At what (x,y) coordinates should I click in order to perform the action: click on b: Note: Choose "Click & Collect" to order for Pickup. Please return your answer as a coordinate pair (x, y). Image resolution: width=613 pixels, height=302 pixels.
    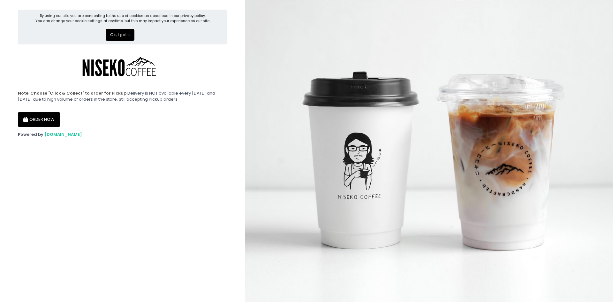
    Looking at the image, I should click on (72, 93).